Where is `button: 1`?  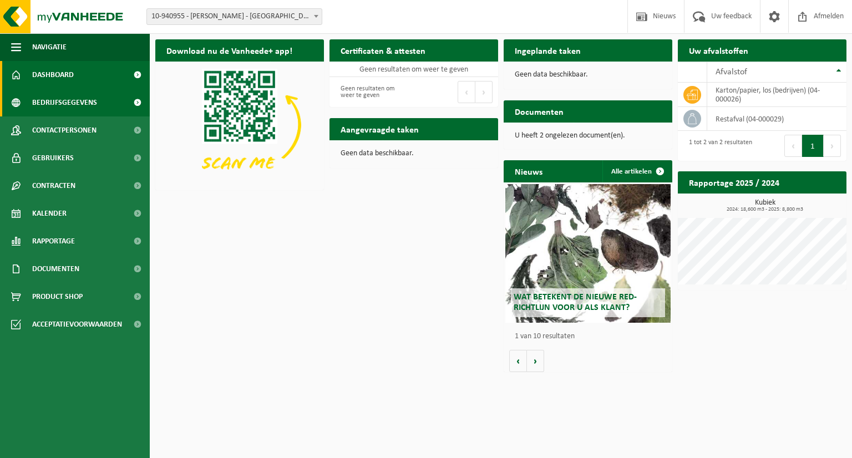 button: 1 is located at coordinates (813, 146).